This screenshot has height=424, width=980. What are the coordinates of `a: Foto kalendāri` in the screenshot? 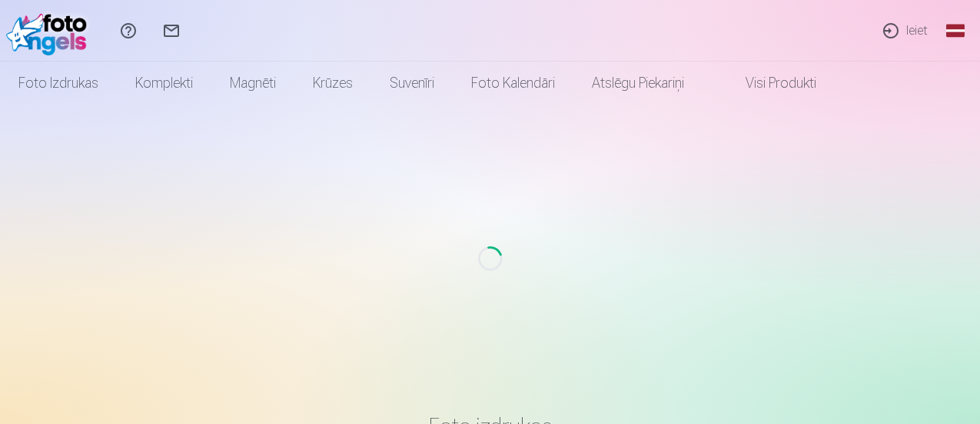 It's located at (513, 83).